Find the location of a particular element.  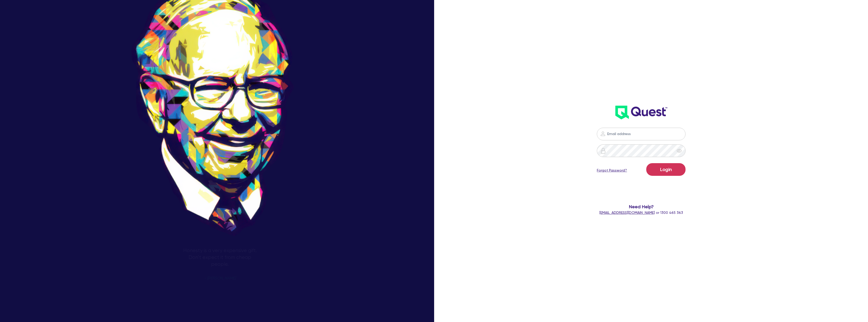

img: wH2k97JdezQIQAAAABJRU5ErkJggg== is located at coordinates (641, 113).